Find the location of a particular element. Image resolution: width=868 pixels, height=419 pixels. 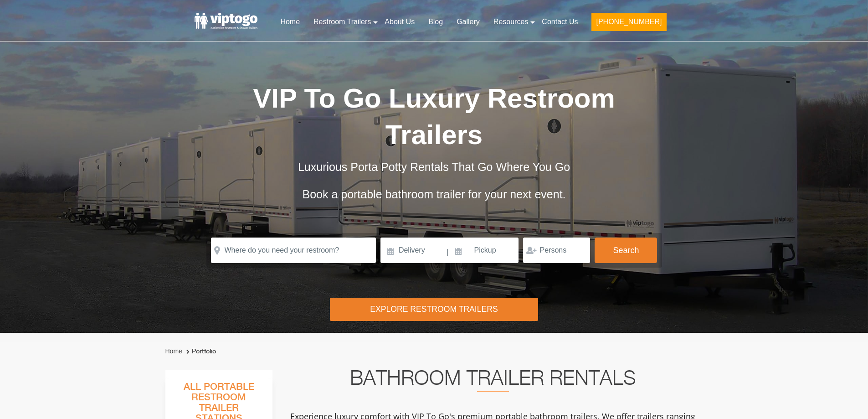

input: Persons is located at coordinates (556, 251).